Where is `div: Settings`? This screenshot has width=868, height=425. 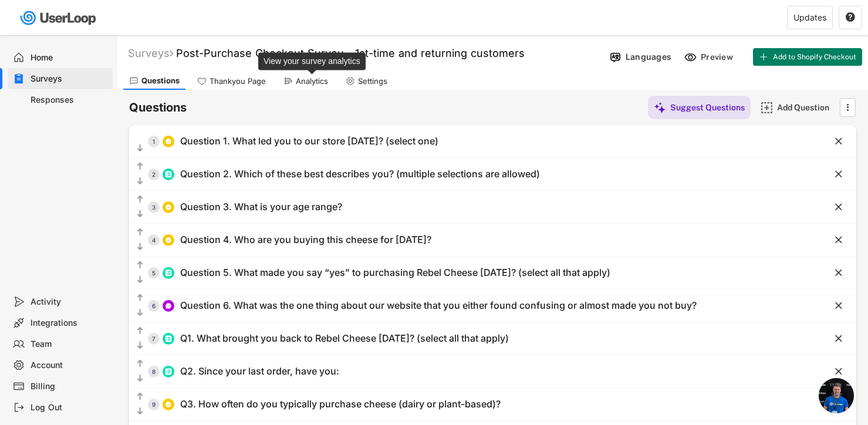 div: Settings is located at coordinates (373, 81).